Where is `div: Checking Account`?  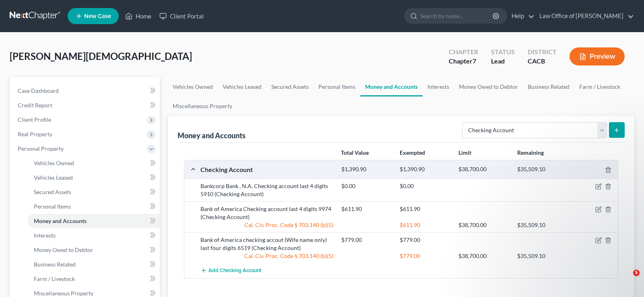 div: Checking Account is located at coordinates (267, 169).